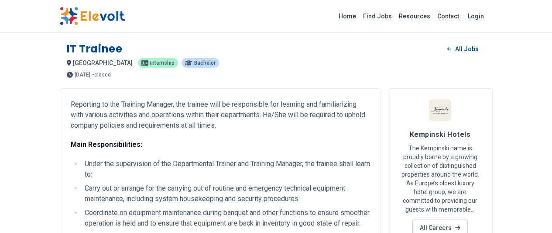  Describe the element at coordinates (348, 16) in the screenshot. I see `a: Home` at that location.